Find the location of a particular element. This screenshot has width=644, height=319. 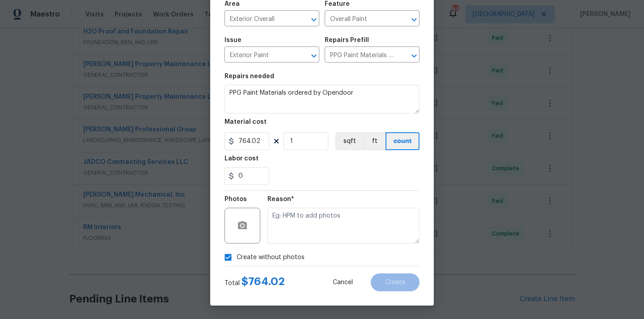

button: sqft is located at coordinates (349, 141).